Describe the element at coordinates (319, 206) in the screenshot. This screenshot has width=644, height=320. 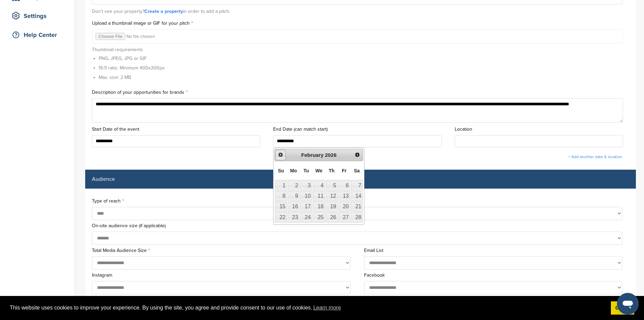
I see `a: 18` at that location.